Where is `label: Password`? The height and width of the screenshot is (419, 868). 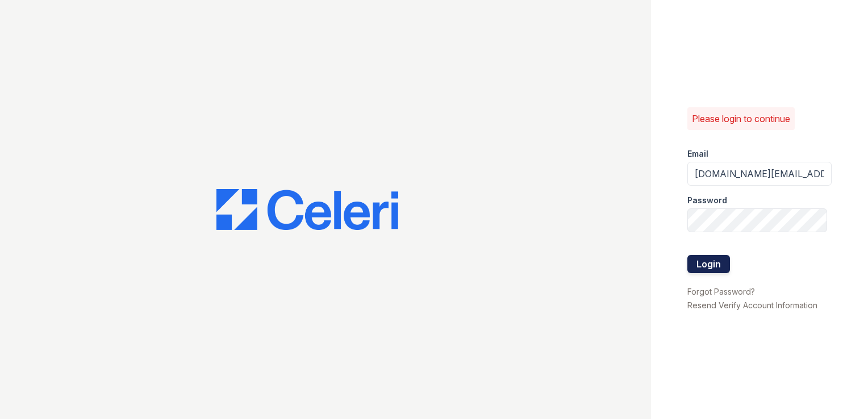
label: Password is located at coordinates (707, 200).